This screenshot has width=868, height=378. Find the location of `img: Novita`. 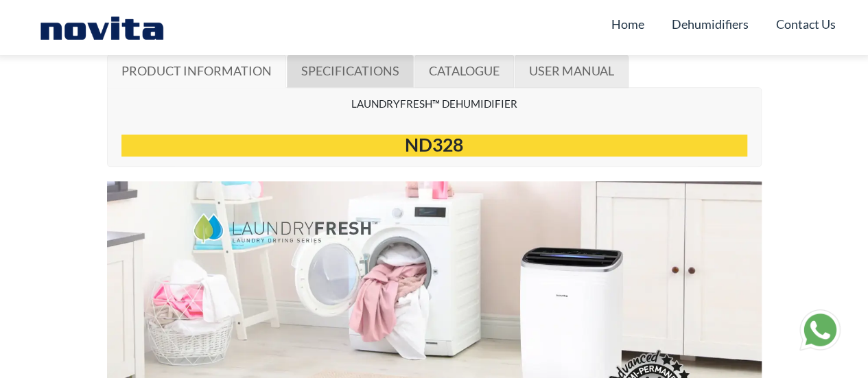

img: Novita is located at coordinates (101, 28).